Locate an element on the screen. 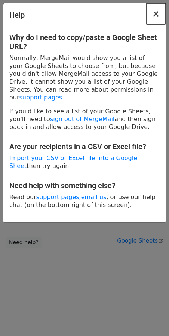 The height and width of the screenshot is (336, 169). p: Normally, MergeMail would show you a list of your Google Sheets to choose from, but because you d... is located at coordinates (85, 78).